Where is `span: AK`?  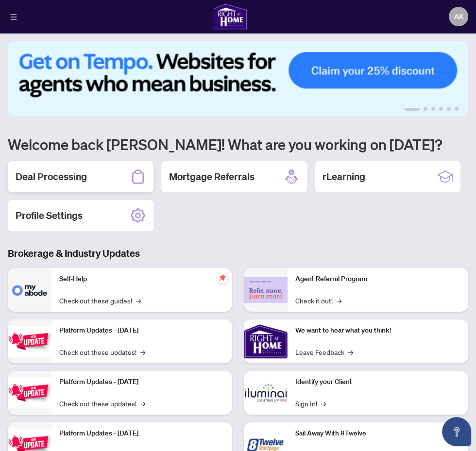 span: AK is located at coordinates (458, 17).